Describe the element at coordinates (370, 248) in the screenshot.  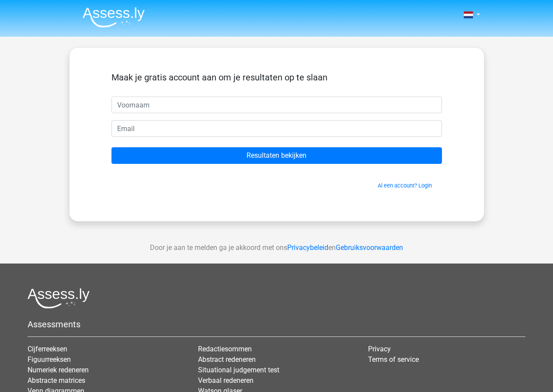
I see `a: Gebruiksvoorwaarden` at that location.